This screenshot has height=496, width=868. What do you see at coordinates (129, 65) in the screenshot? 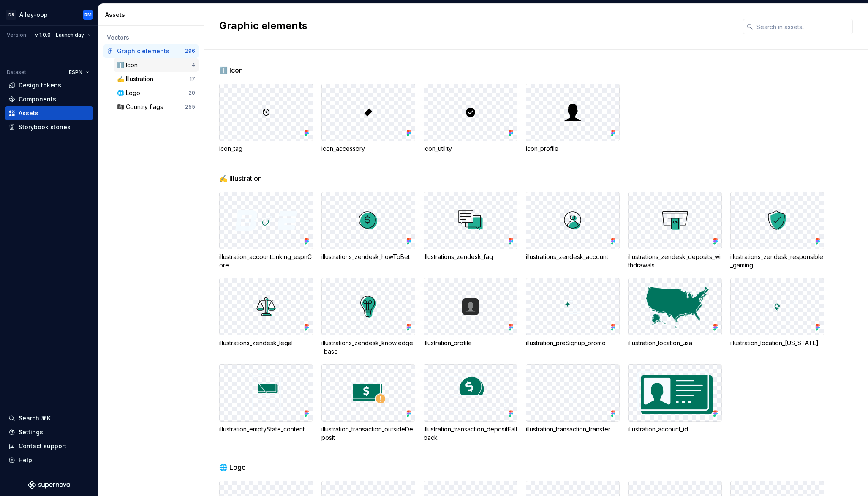
I see `div: ℹ️ Icon` at bounding box center [129, 65].